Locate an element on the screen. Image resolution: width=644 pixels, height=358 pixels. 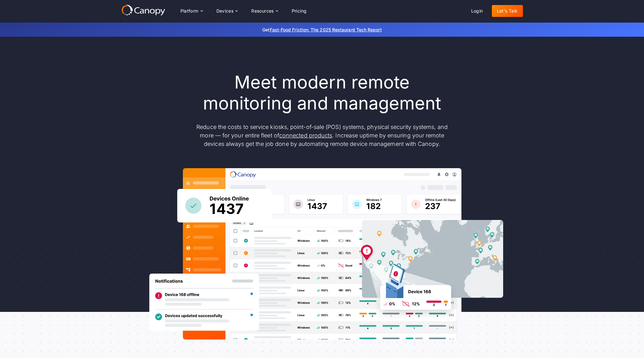
a: Let's Talk is located at coordinates (507, 11).